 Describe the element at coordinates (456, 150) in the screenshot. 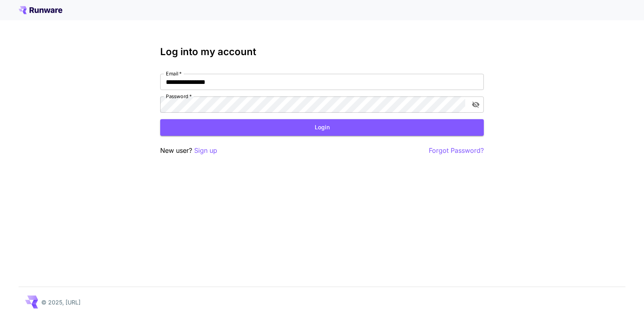

I see `button: Forgot Password?` at that location.